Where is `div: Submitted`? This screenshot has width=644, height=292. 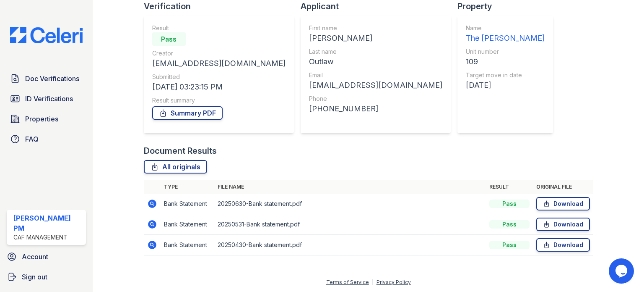 div: Submitted is located at coordinates (219, 77).